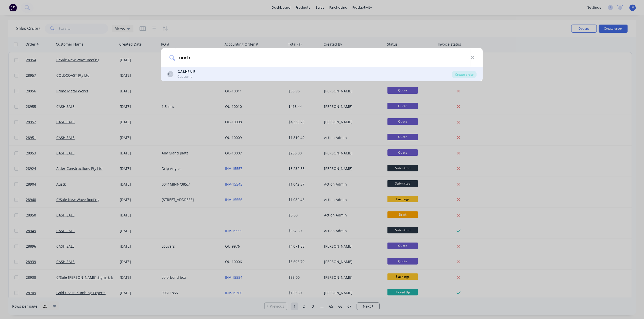  Describe the element at coordinates (183, 72) in the screenshot. I see `b: CASH` at that location.